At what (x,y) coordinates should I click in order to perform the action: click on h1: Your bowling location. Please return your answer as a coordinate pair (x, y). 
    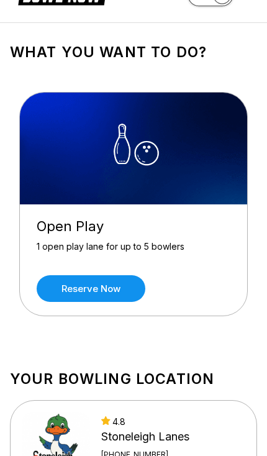
    Looking at the image, I should click on (134, 379).